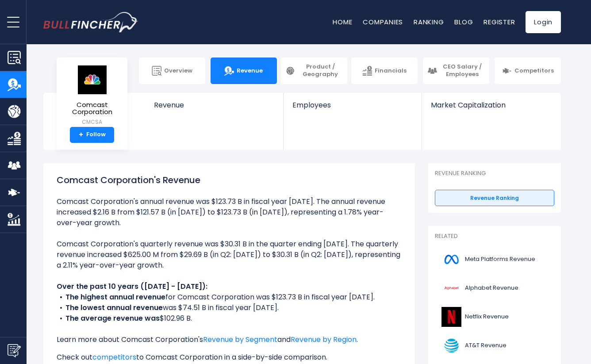  Describe the element at coordinates (429, 22) in the screenshot. I see `a: Ranking` at that location.